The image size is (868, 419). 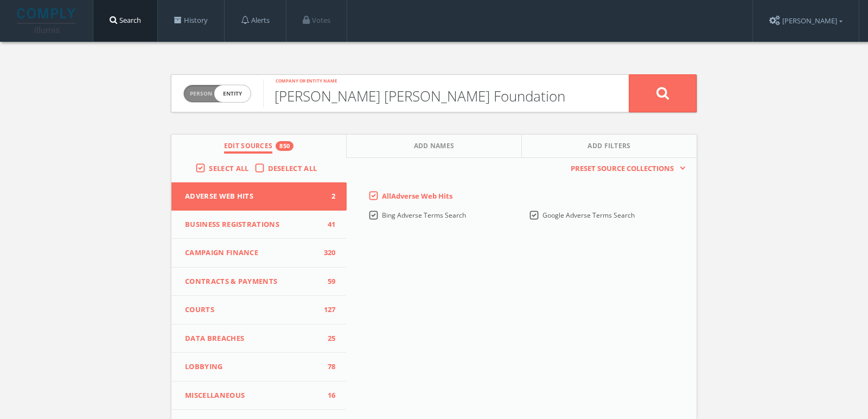 What do you see at coordinates (259, 310) in the screenshot?
I see `button: Courts127` at bounding box center [259, 310].